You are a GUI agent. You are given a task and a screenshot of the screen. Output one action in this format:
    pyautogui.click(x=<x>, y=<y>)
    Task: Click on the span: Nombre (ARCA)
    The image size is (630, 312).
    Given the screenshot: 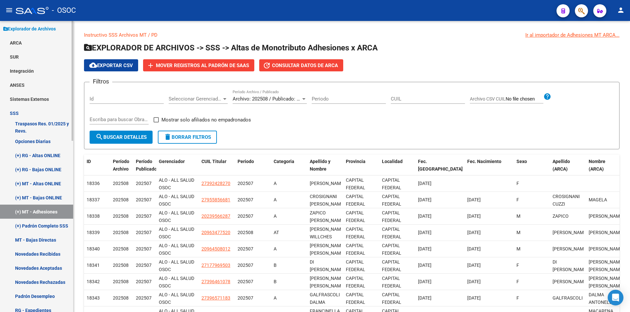 What is the action you would take?
    pyautogui.click(x=596, y=165)
    